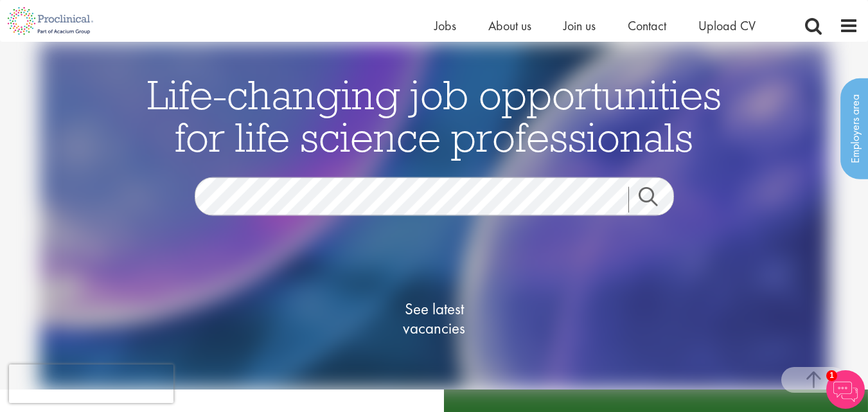  What do you see at coordinates (445, 26) in the screenshot?
I see `a: Jobs` at bounding box center [445, 26].